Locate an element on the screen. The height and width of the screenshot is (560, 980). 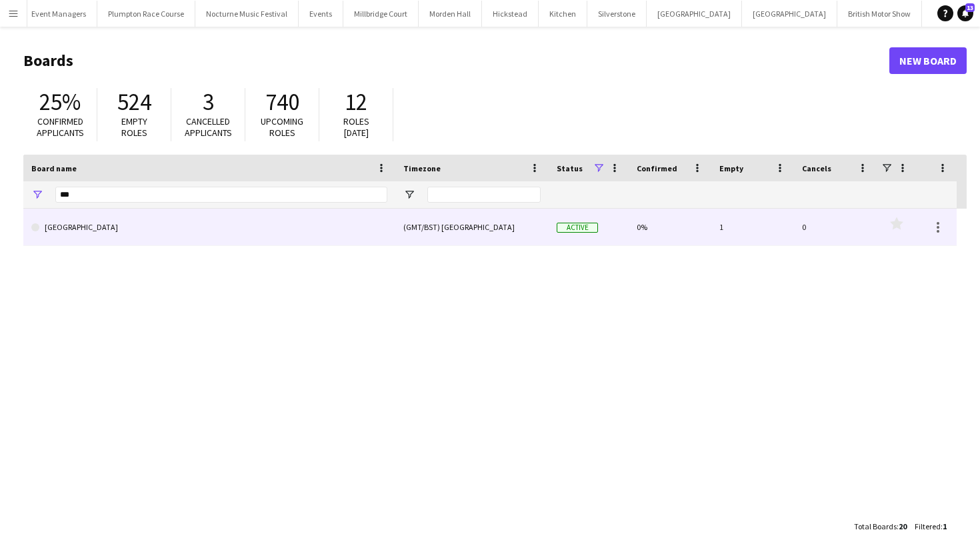
span: Timezone is located at coordinates (422, 168).